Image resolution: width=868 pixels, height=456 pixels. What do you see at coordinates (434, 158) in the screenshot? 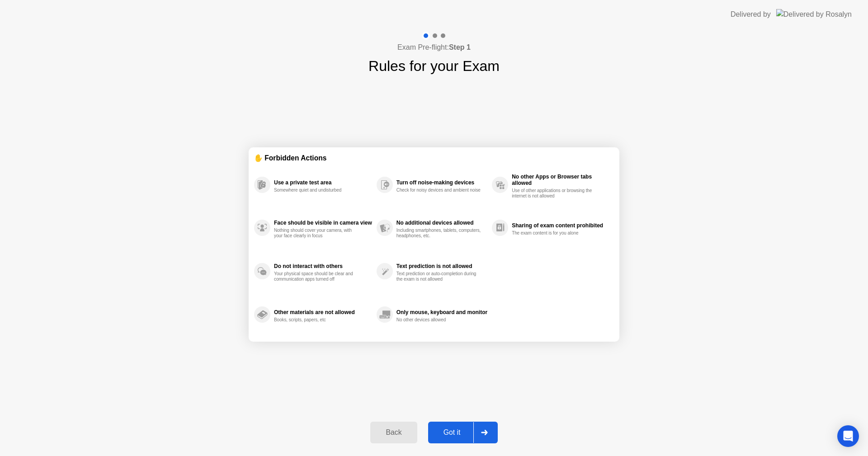
I see `div: ✋ Forbidden Actions` at bounding box center [434, 158].